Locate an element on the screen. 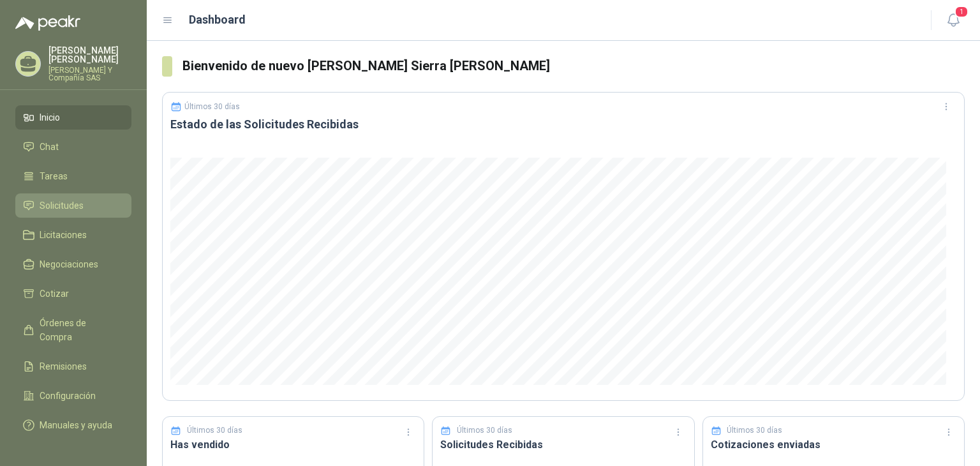 This screenshot has width=980, height=466. a: Chat is located at coordinates (74, 147).